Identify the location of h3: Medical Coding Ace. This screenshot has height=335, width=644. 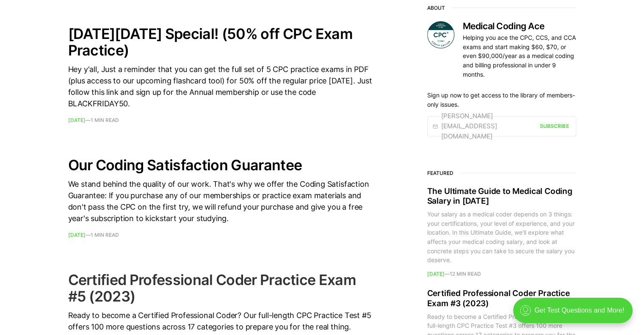
(520, 26).